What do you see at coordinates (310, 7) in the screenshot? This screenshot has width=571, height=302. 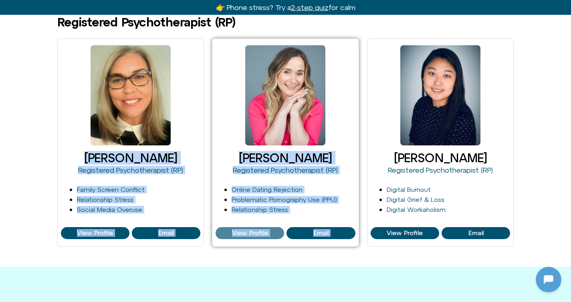 I see `u: 2-step quiz` at bounding box center [310, 7].